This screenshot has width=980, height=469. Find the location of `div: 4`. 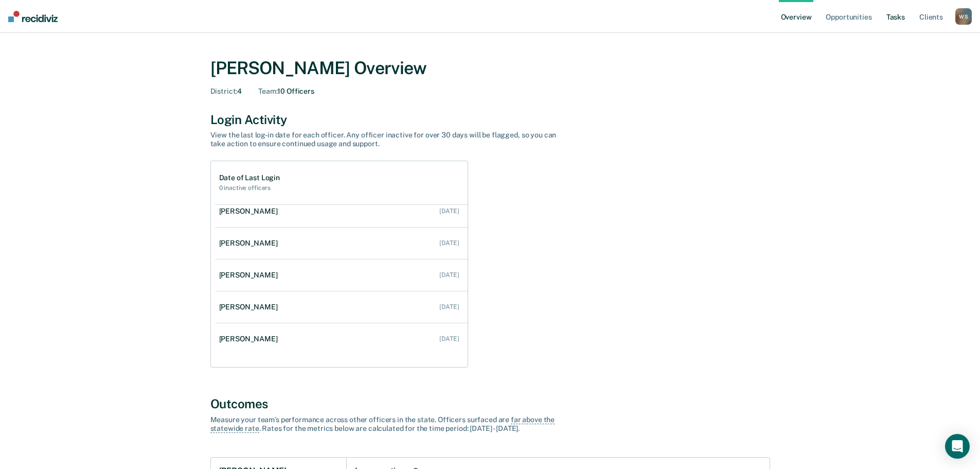

div: 4 is located at coordinates (226, 91).